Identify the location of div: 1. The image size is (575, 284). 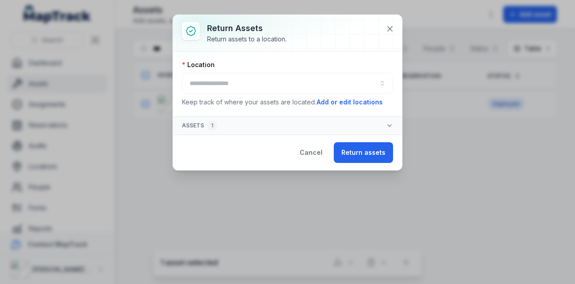
(212, 125).